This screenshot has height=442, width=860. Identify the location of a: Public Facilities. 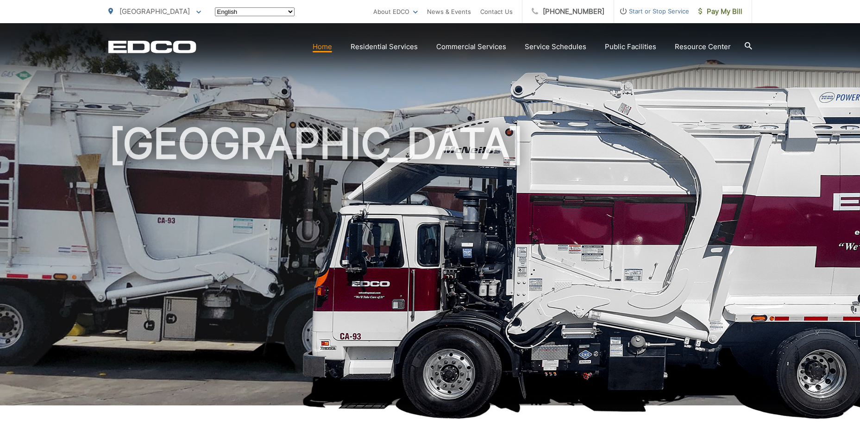
(630, 47).